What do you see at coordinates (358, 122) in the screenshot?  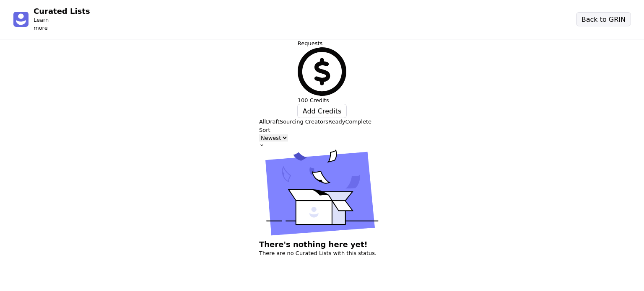 I see `p: Complete` at bounding box center [358, 122].